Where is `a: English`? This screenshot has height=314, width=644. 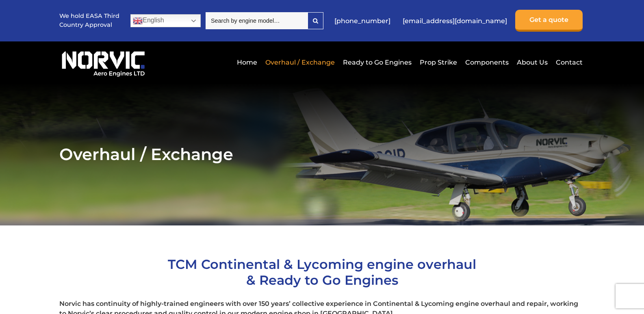
a: English is located at coordinates (165, 21).